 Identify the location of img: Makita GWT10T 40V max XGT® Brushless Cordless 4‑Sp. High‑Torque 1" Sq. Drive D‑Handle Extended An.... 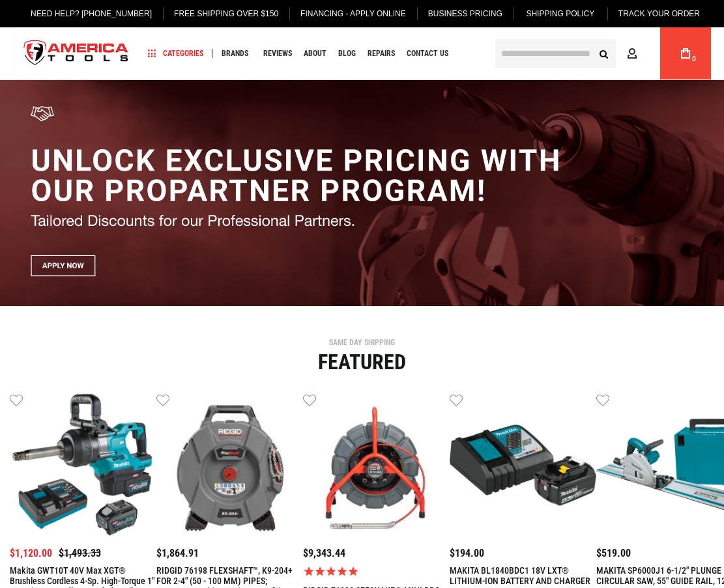
(82, 465).